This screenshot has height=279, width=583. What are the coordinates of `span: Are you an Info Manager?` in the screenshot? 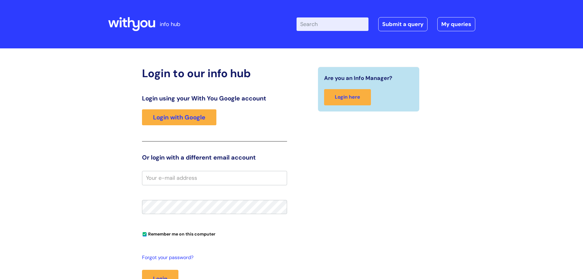 It's located at (358, 78).